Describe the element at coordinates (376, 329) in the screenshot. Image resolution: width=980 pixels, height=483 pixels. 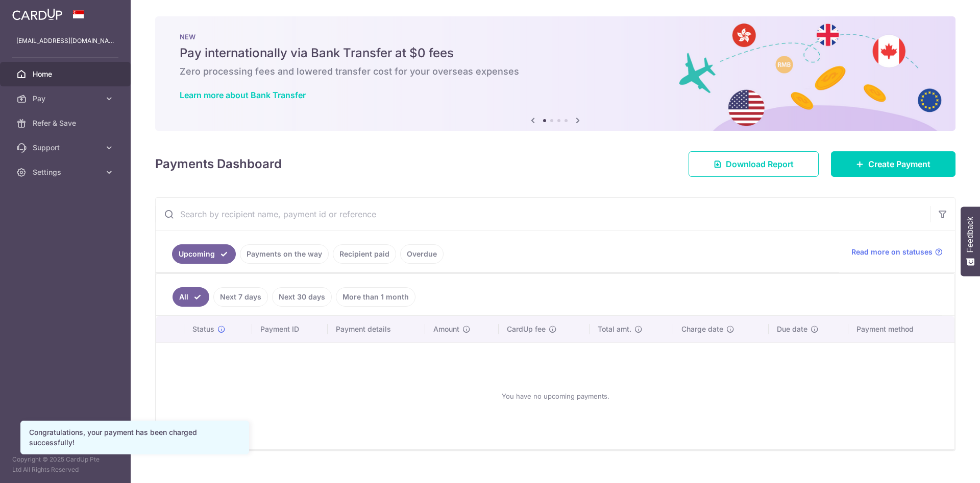
I see `th: Payment details` at that location.